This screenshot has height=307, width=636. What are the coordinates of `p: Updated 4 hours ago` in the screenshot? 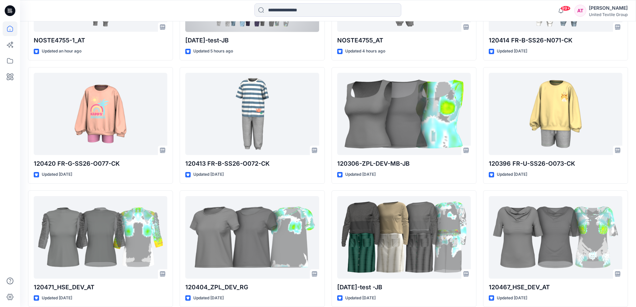 It's located at (365, 51).